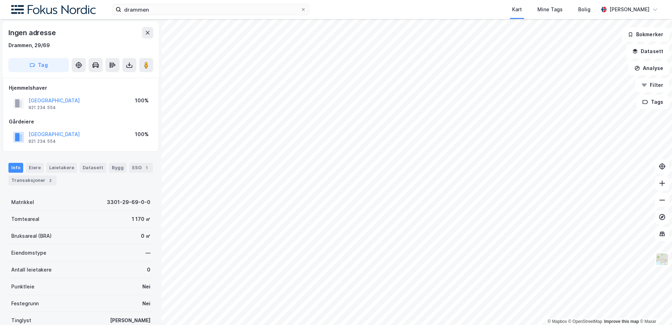 This screenshot has width=672, height=325. What do you see at coordinates (32, 180) in the screenshot?
I see `div: Transaksjoner` at bounding box center [32, 180].